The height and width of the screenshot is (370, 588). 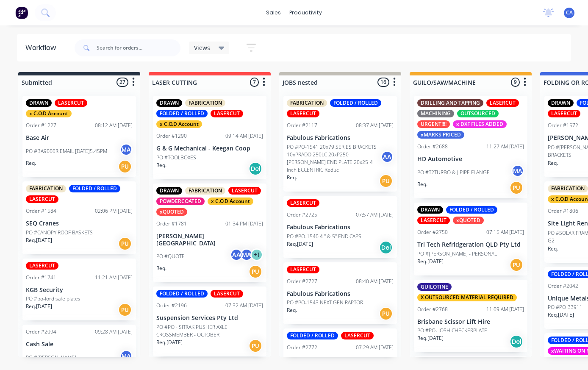 What do you see at coordinates (43, 48) in the screenshot?
I see `div: Workflow` at bounding box center [43, 48].